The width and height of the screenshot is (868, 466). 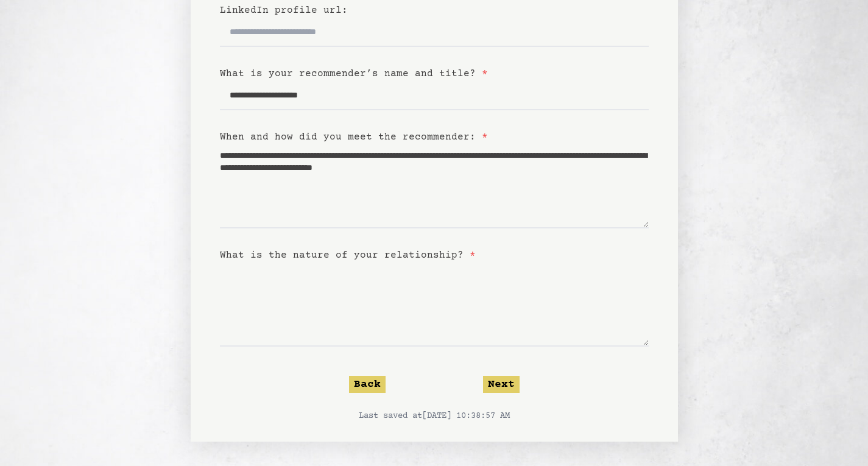 I want to click on label: When and how did you meet the recommender:, so click(x=354, y=137).